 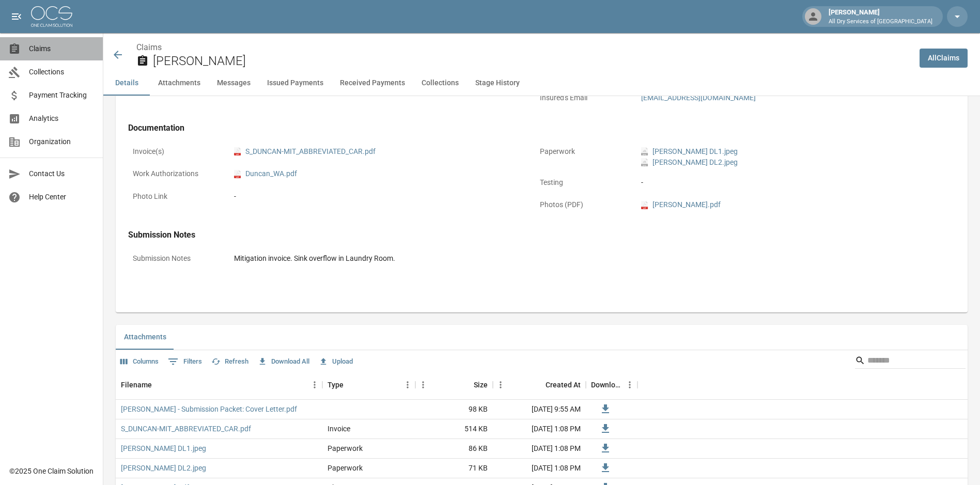 What do you see at coordinates (186, 429) in the screenshot?
I see `a: S_DUNCAN-MIT_ABBREVIATED_CAR.pdf` at bounding box center [186, 429].